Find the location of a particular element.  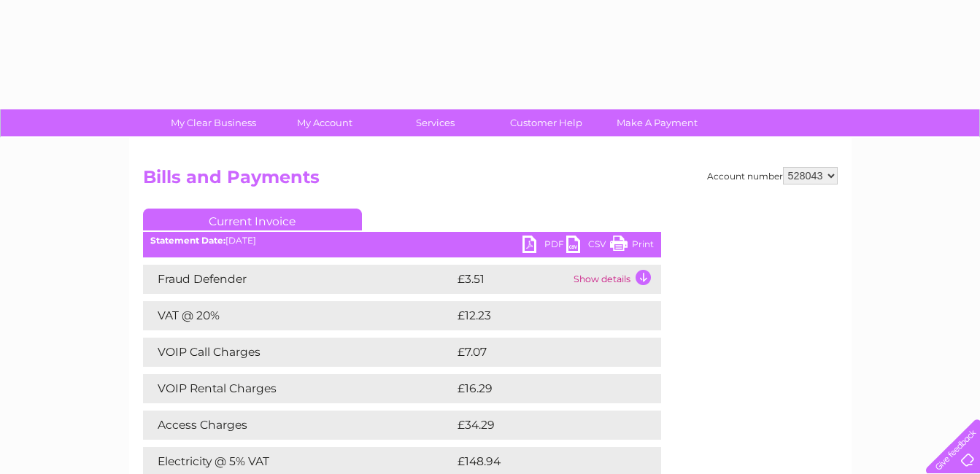

td: Show details is located at coordinates (615, 279).